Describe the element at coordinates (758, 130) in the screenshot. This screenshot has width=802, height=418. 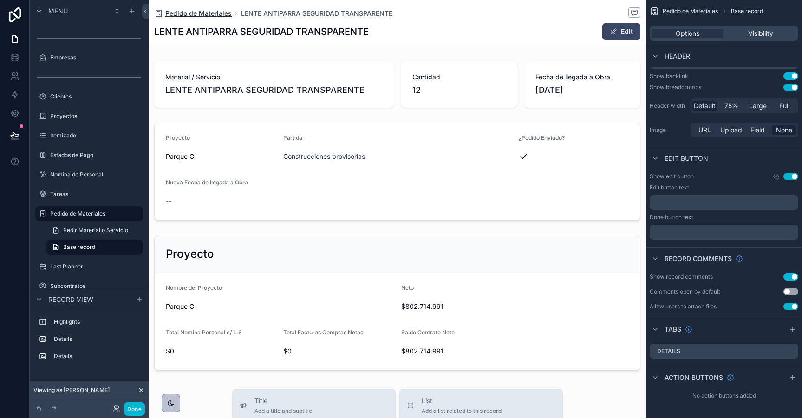
I see `span: Field` at that location.